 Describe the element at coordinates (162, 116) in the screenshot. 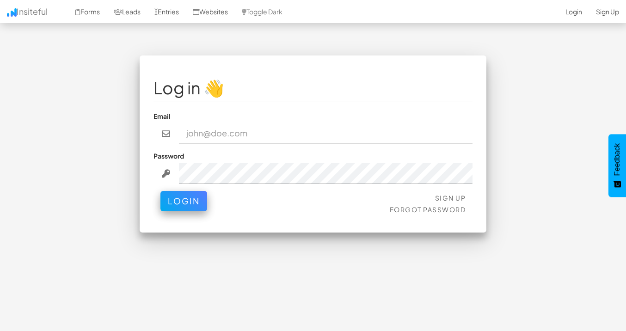

I see `label: Email` at that location.